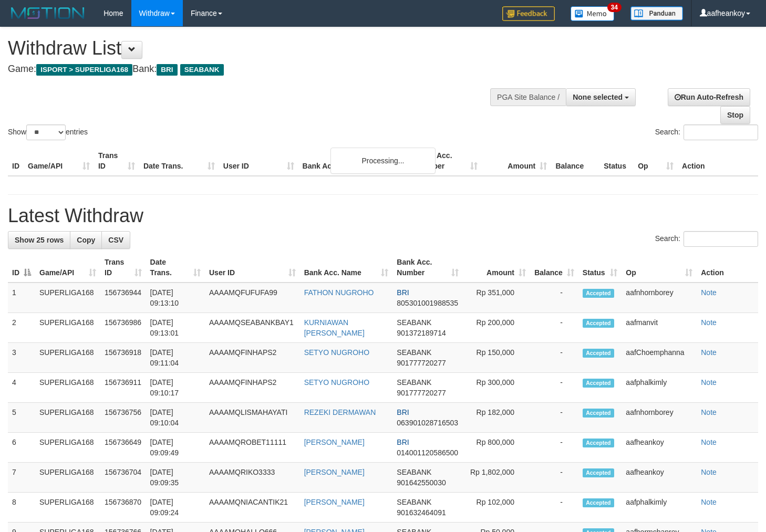 The height and width of the screenshot is (532, 766). Describe the element at coordinates (123, 507) in the screenshot. I see `td: 156736870` at that location.